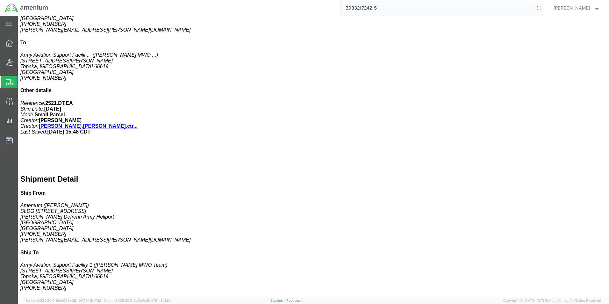 Image resolution: width=609 pixels, height=304 pixels. Describe the element at coordinates (437, 8) in the screenshot. I see `input: Search for shipment number, reference number` at that location.